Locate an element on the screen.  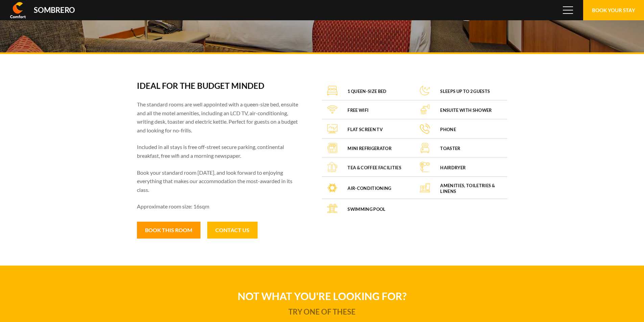
button: Book this room is located at coordinates (169, 230).